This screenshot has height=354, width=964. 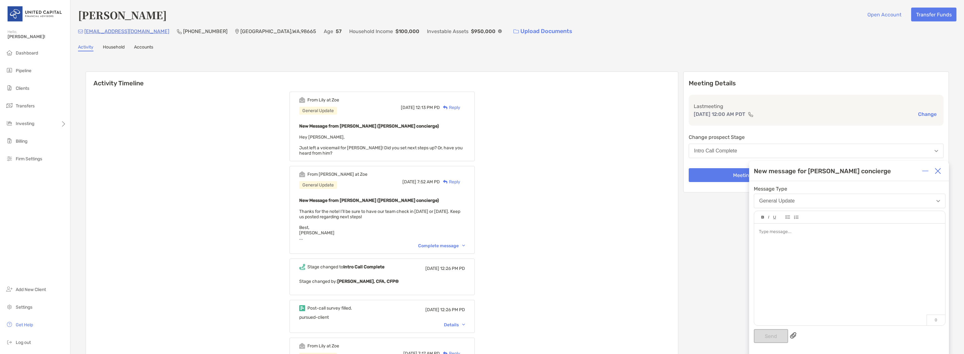 What do you see at coordinates (716, 151) in the screenshot?
I see `div: Intro Call Complete` at bounding box center [716, 151].